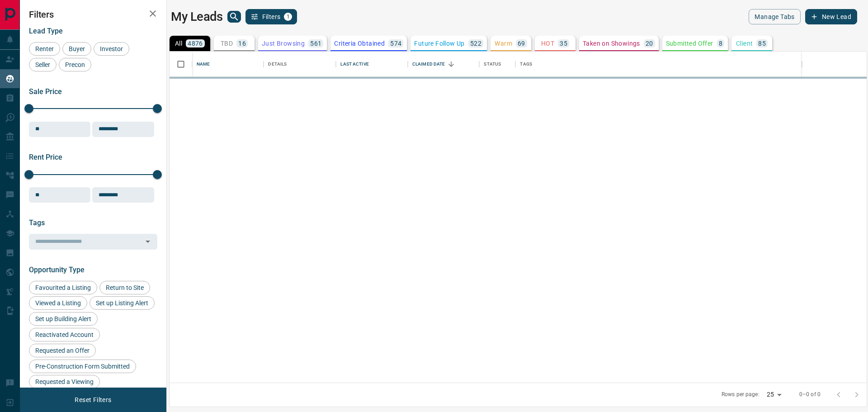  What do you see at coordinates (77, 49) in the screenshot?
I see `span: Buyer` at bounding box center [77, 49].